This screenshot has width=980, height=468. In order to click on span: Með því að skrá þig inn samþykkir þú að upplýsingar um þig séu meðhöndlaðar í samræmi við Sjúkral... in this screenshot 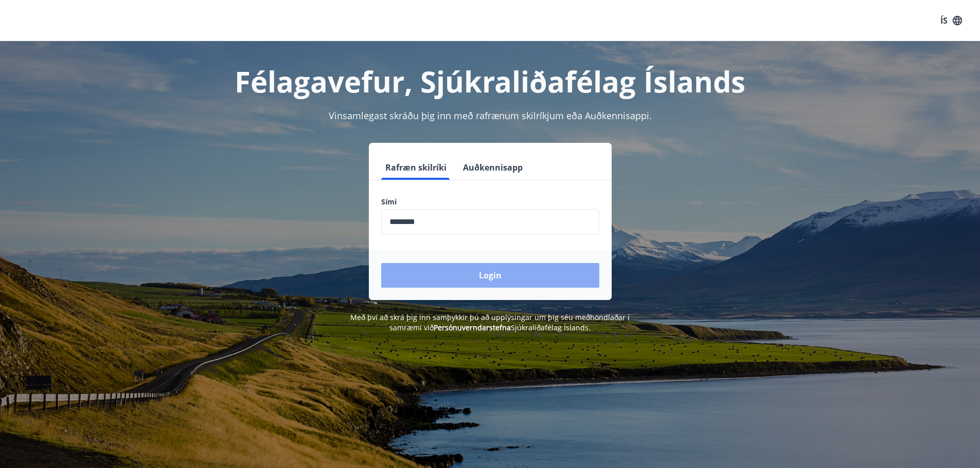, I will do `click(490, 323)`.